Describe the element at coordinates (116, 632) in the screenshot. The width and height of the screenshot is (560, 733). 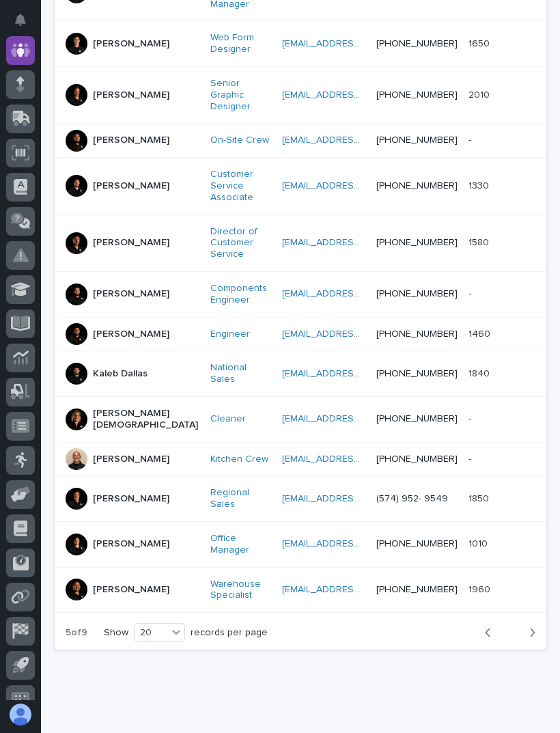
I see `p: Show` at that location.